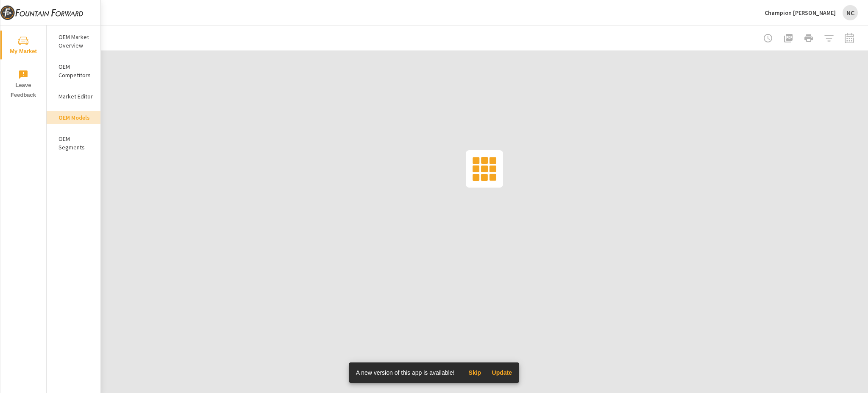  I want to click on span: A new version of this app is available!, so click(405, 372).